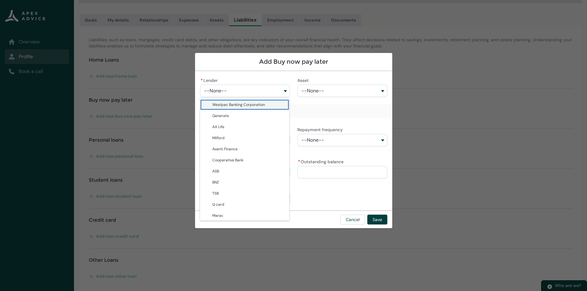 The width and height of the screenshot is (587, 291). Describe the element at coordinates (219, 138) in the screenshot. I see `span: Milford` at that location.